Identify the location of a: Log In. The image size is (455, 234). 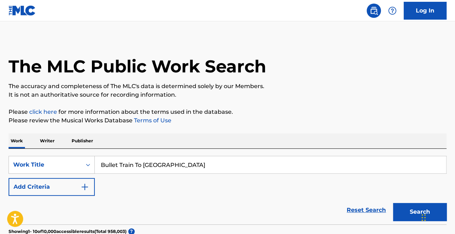
(425, 11).